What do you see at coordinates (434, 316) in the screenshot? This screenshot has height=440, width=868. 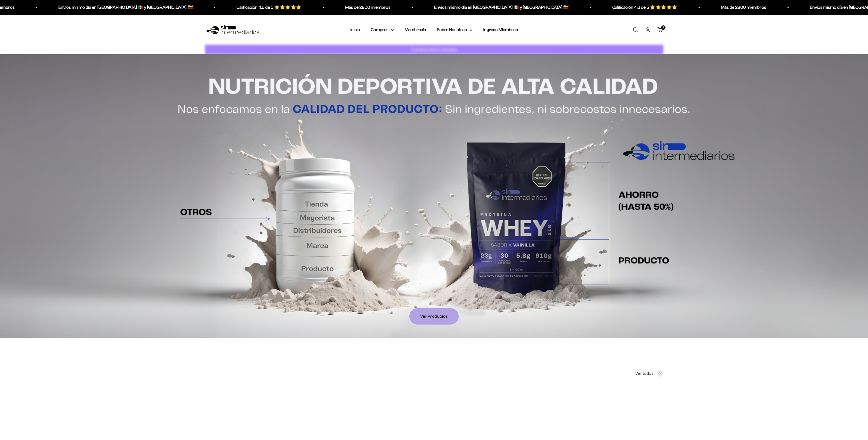 I see `a: Ver Productos` at bounding box center [434, 316].